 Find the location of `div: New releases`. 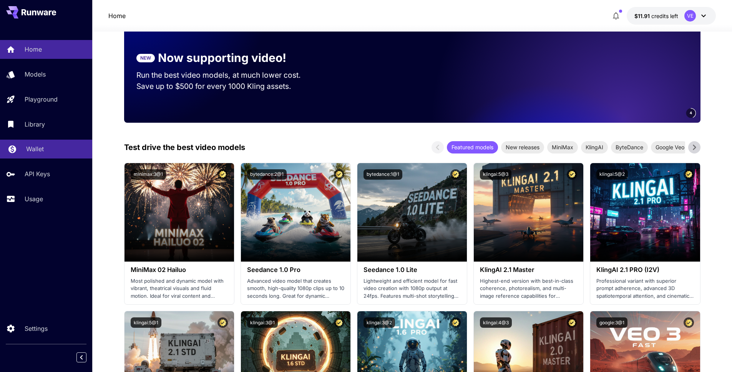

div: New releases is located at coordinates (523, 147).